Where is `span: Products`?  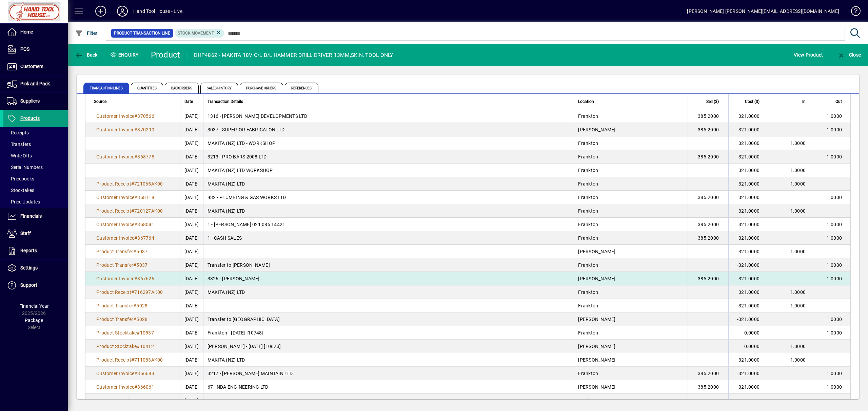 span: Products is located at coordinates (30, 118).